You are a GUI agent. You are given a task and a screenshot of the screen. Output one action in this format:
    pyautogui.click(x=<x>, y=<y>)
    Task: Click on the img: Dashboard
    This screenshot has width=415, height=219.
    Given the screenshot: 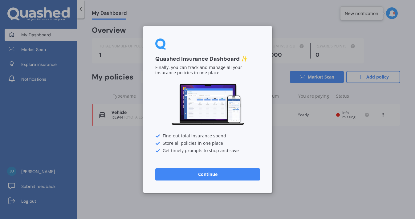 What is the action you would take?
    pyautogui.click(x=208, y=105)
    